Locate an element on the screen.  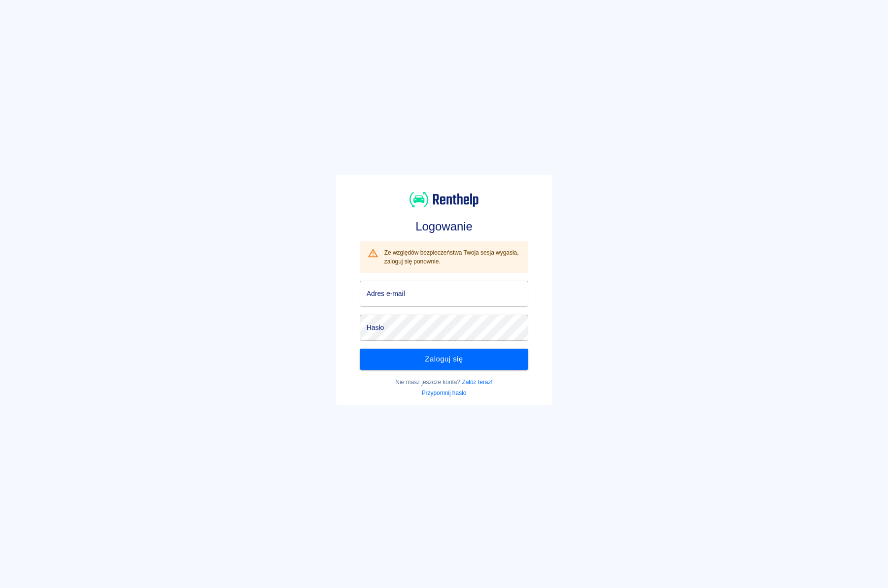
img: Renthelp logo is located at coordinates (444, 200).